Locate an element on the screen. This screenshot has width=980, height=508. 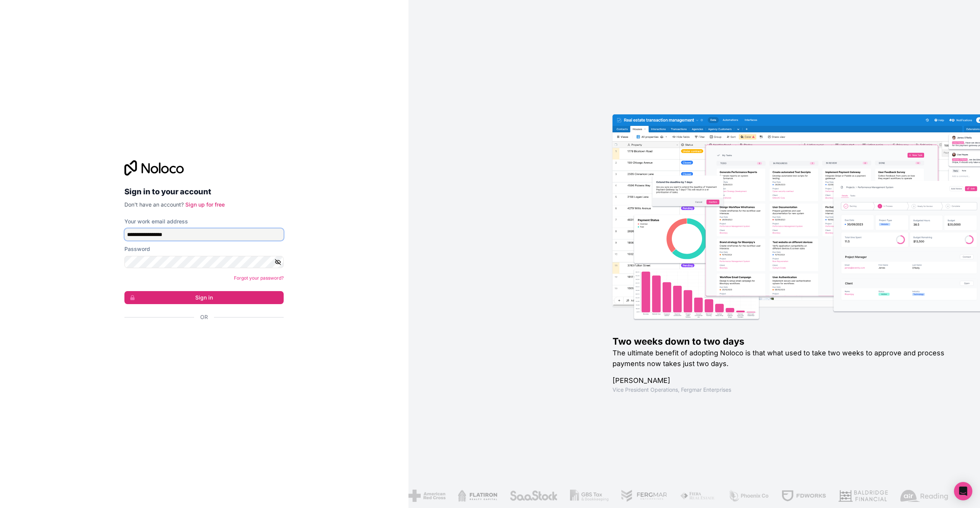
img: /assets/gbstax-C-GtDUiK.png is located at coordinates (590, 496).